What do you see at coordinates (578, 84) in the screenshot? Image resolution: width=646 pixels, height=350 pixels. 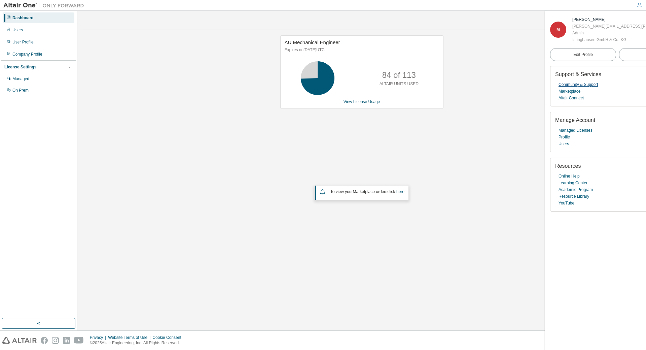 I see `a: Community & Support` at bounding box center [578, 84].